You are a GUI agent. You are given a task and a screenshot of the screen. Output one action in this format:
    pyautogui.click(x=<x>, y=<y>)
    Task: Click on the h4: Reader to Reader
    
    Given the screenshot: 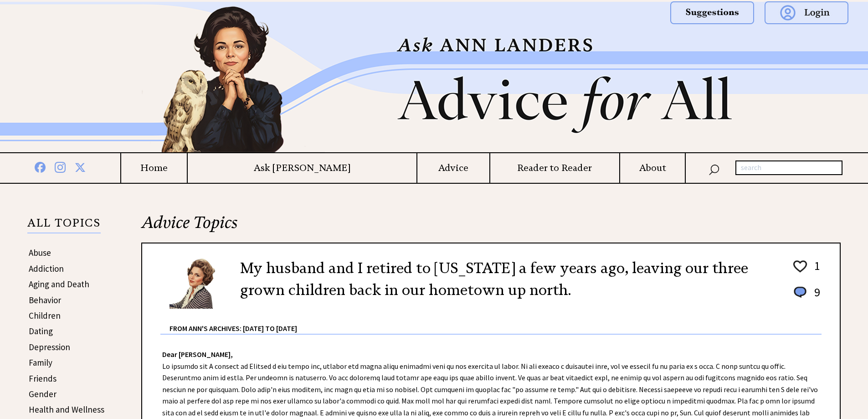 What is the action you would take?
    pyautogui.click(x=554, y=167)
    